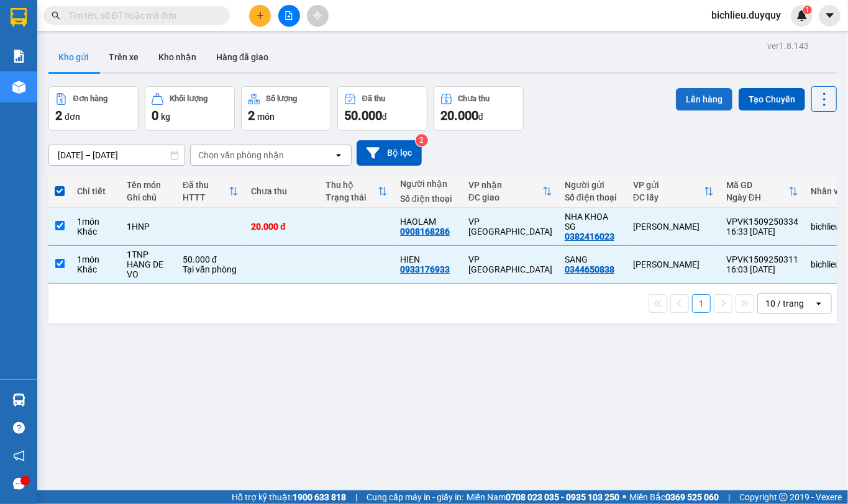 Image resolution: width=848 pixels, height=504 pixels. What do you see at coordinates (189, 109) in the screenshot?
I see `button: Khối lượng0kg` at bounding box center [189, 109].